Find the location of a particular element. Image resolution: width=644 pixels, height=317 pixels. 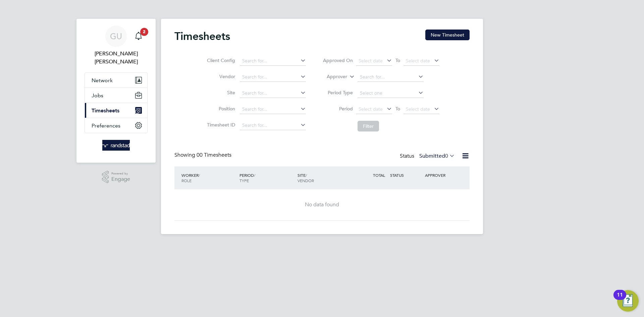

label: Approved On is located at coordinates (338, 60).